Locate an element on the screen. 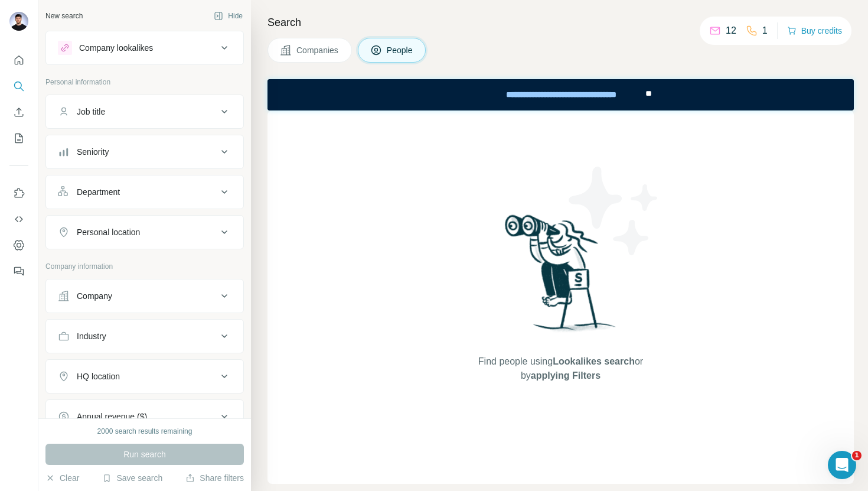 The width and height of the screenshot is (868, 491). span: Companies is located at coordinates (318, 50).